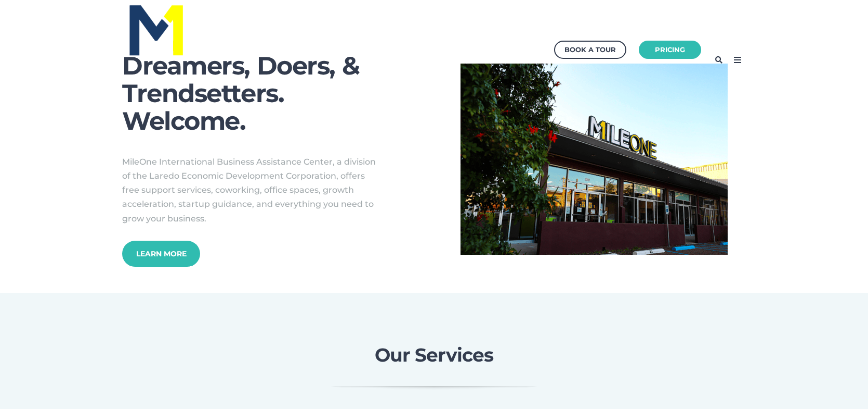  What do you see at coordinates (595, 159) in the screenshot?
I see `img: Canva Design DAFZb0Spo9U` at bounding box center [595, 159].